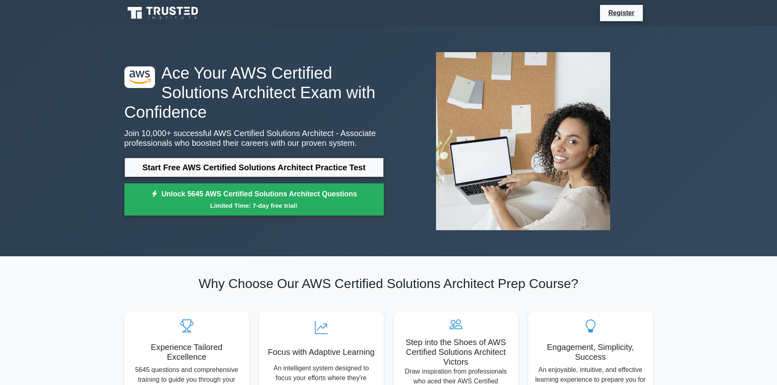 The height and width of the screenshot is (385, 777). What do you see at coordinates (321, 352) in the screenshot?
I see `h5: Focus with Adaptive Learning` at bounding box center [321, 352].